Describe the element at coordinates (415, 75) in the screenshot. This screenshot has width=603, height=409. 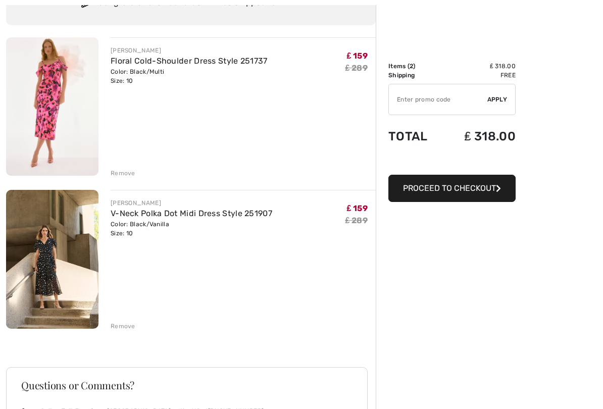
I see `td: Shipping` at that location.